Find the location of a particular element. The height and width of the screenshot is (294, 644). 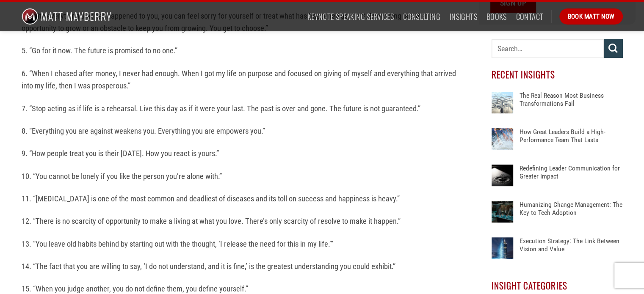

a: How Great Leaders Build a High-Performance Team That Lasts is located at coordinates (571, 141).